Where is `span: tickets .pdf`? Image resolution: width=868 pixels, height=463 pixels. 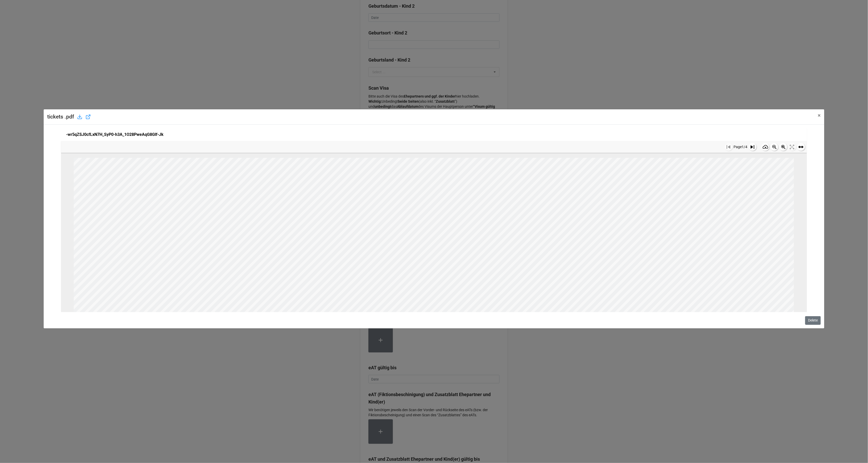
span: tickets .pdf is located at coordinates (61, 117).